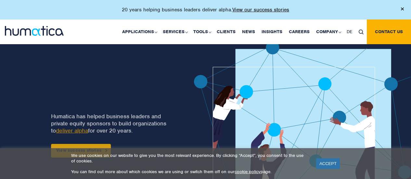 The image size is (411, 179). What do you see at coordinates (189, 171) in the screenshot?
I see `p: You can find out more about which cookies we are using or switch them off on our page.` at bounding box center [189, 171].